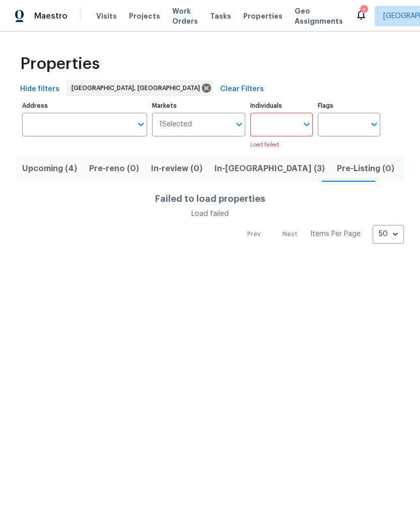 This screenshot has height=526, width=420. What do you see at coordinates (177, 168) in the screenshot?
I see `span: In-review (0)` at bounding box center [177, 168].